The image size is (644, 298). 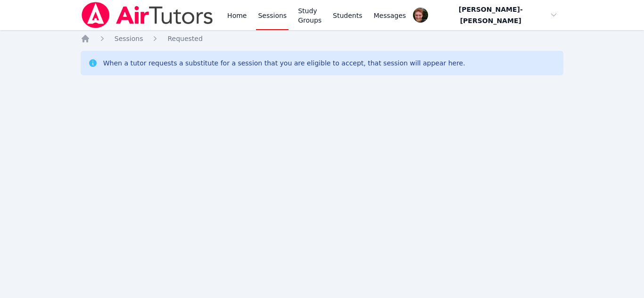 What do you see at coordinates (390, 16) in the screenshot?
I see `span: Messages` at bounding box center [390, 16].